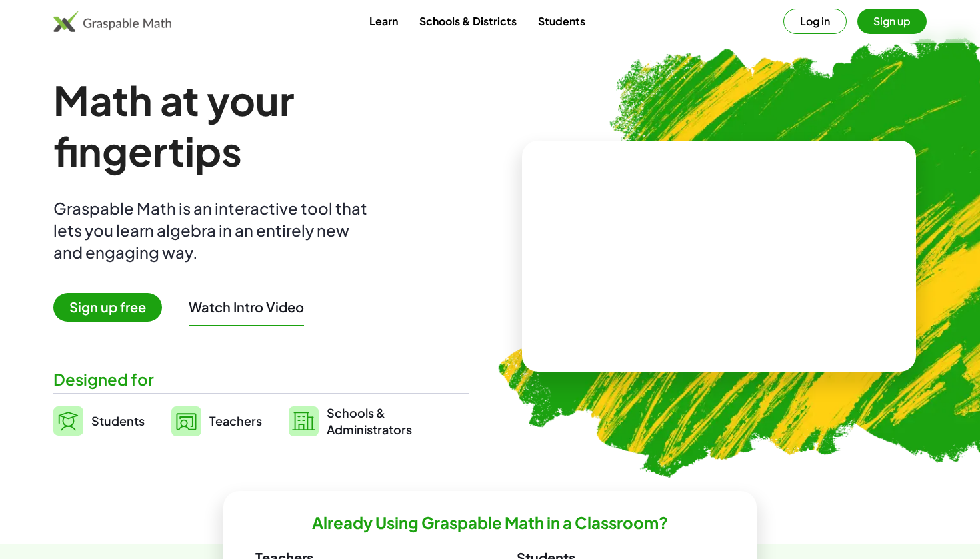 The height and width of the screenshot is (559, 980). Describe the element at coordinates (719, 256) in the screenshot. I see `video: What is this? This is dynamic math notation. Dynamic math notation plays a central role in how Gr...` at that location.